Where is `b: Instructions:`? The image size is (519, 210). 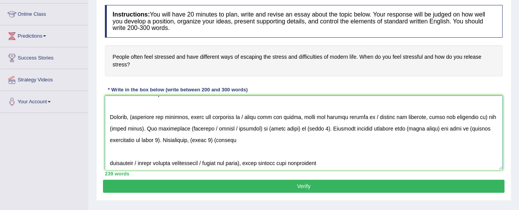
b: Instructions: is located at coordinates (131, 14).